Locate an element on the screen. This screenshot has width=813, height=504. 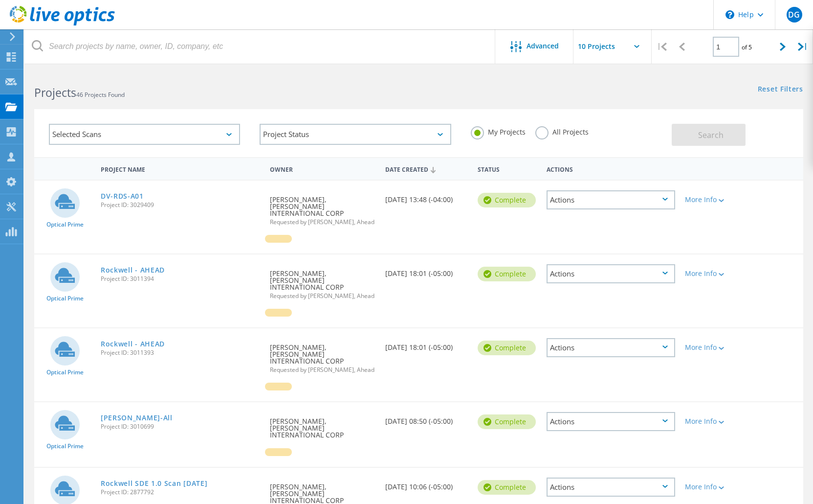
span: 46 Projects Found is located at coordinates (100, 94).